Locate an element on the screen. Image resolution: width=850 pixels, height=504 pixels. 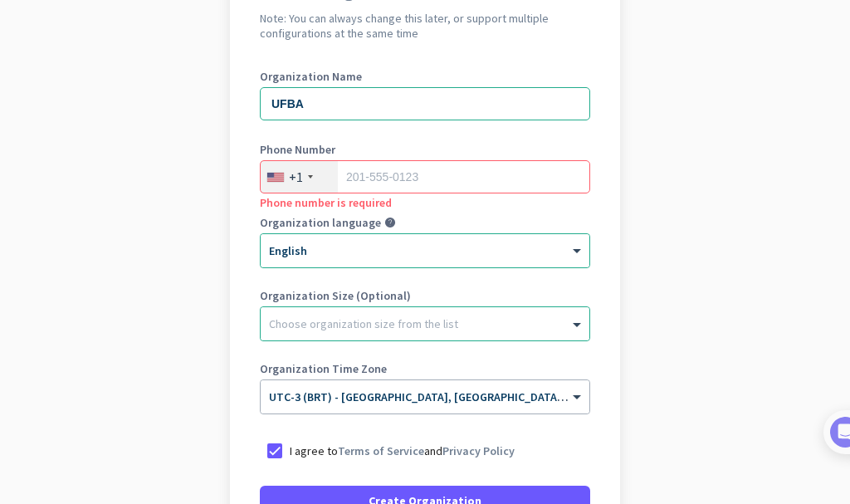
label: Organization Time Zone is located at coordinates (425, 369).